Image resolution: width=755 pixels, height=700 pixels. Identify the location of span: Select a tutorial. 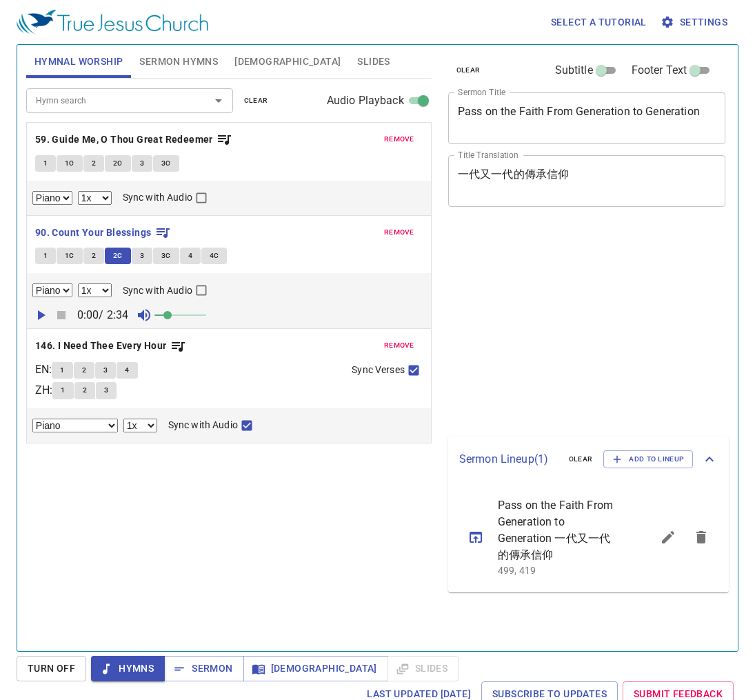
(598, 22).